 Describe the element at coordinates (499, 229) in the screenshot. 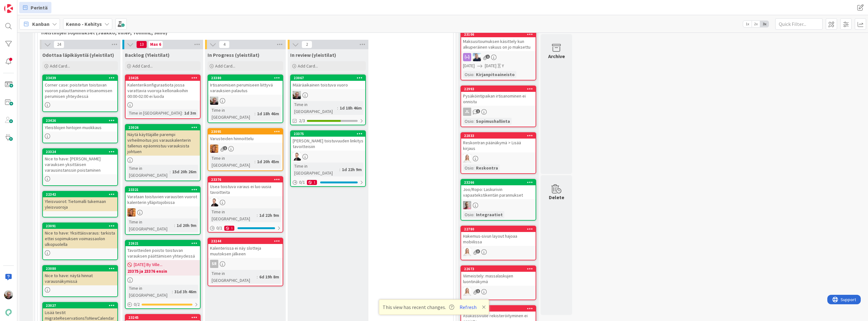

I see `div: 22780` at that location.